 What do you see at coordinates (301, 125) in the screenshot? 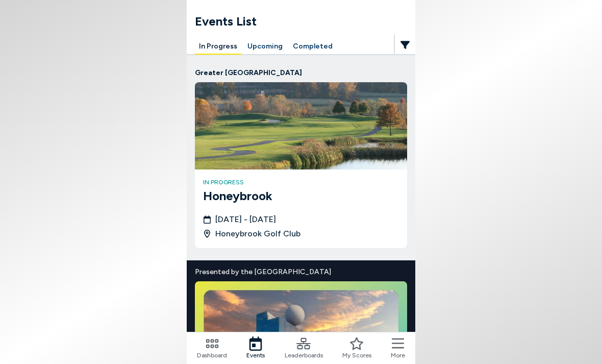
I see `img: Honeybrook` at bounding box center [301, 125].